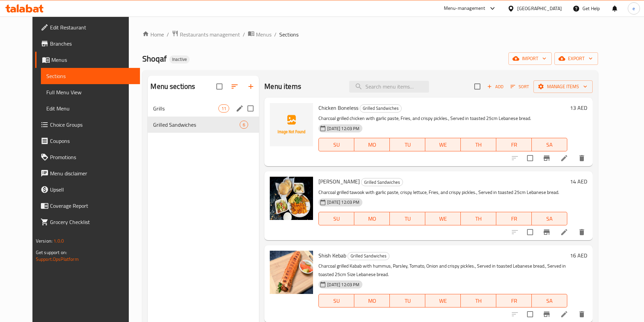 This screenshot has width=644, height=322. I want to click on h6: 14 AED, so click(579, 182).